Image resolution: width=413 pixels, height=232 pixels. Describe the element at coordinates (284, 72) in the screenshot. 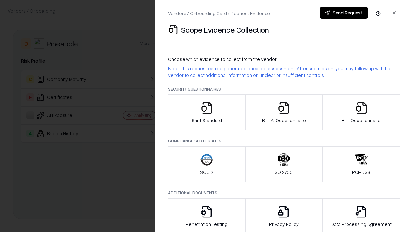

I see `p: Note: This request can be generated once per assessment. After submission, you may follow up with...` at that location.